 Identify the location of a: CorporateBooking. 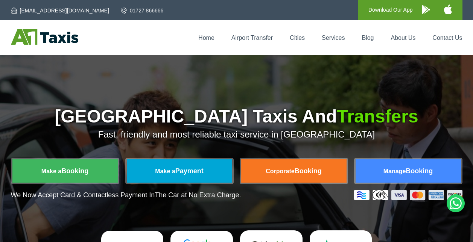
(294, 171).